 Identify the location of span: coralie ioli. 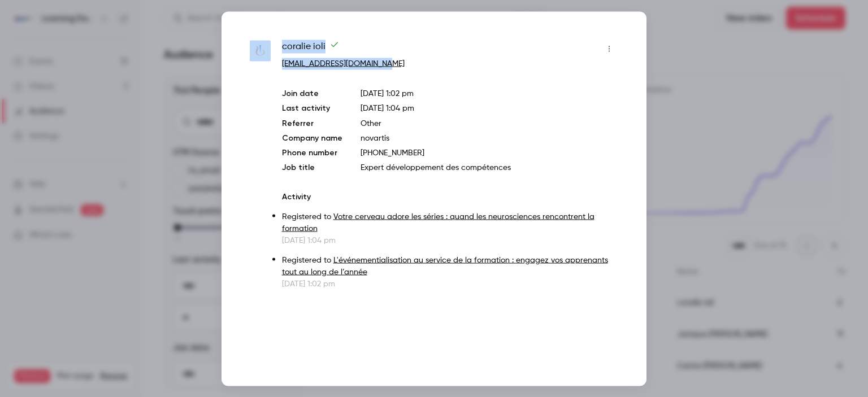
(310, 48).